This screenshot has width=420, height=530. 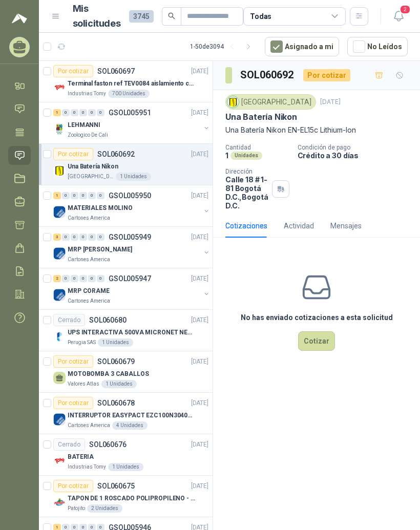 I want to click on p: Crédito a 30 días, so click(x=356, y=155).